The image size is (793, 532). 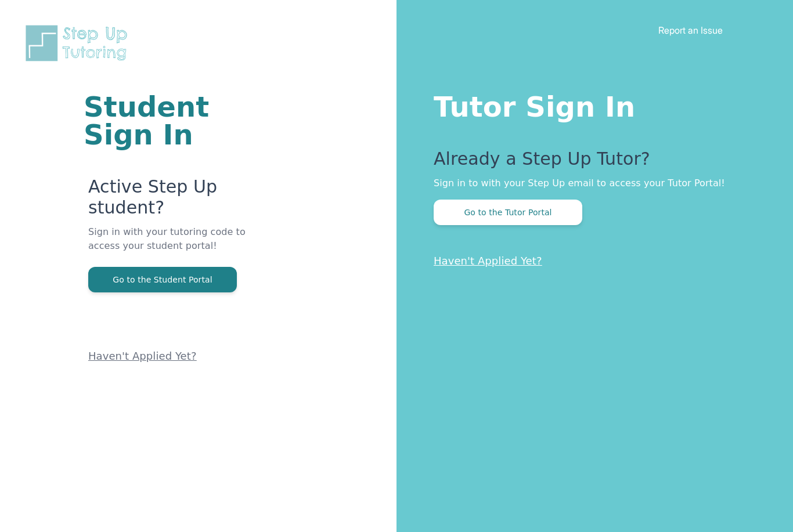 What do you see at coordinates (590, 162) in the screenshot?
I see `p: Already a Step Up Tutor?` at bounding box center [590, 162].